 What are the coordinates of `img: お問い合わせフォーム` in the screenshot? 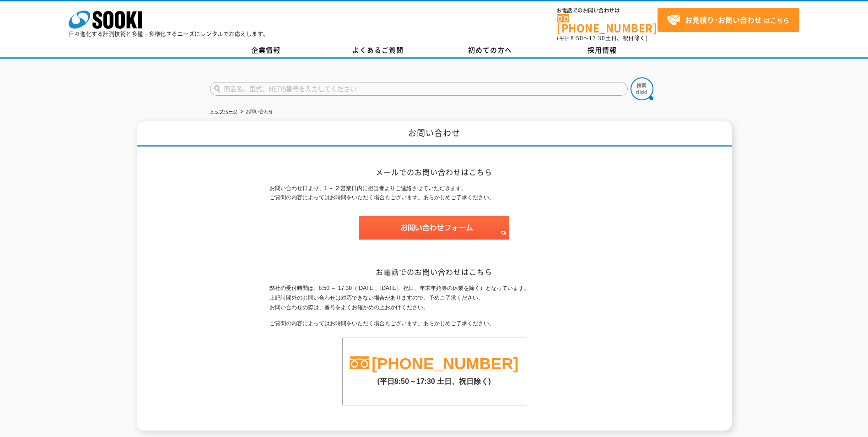 It's located at (433, 228).